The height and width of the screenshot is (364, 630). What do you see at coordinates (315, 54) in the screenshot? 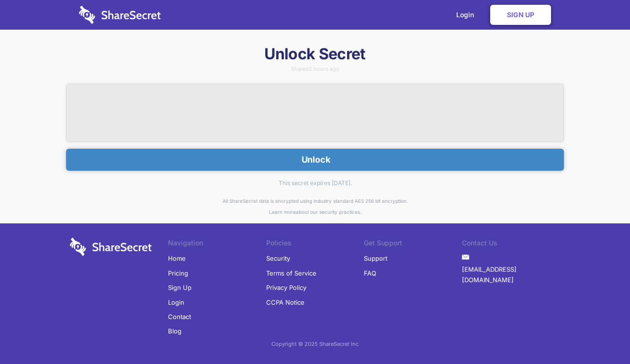
I see `h1: Unlock Secret` at bounding box center [315, 54].